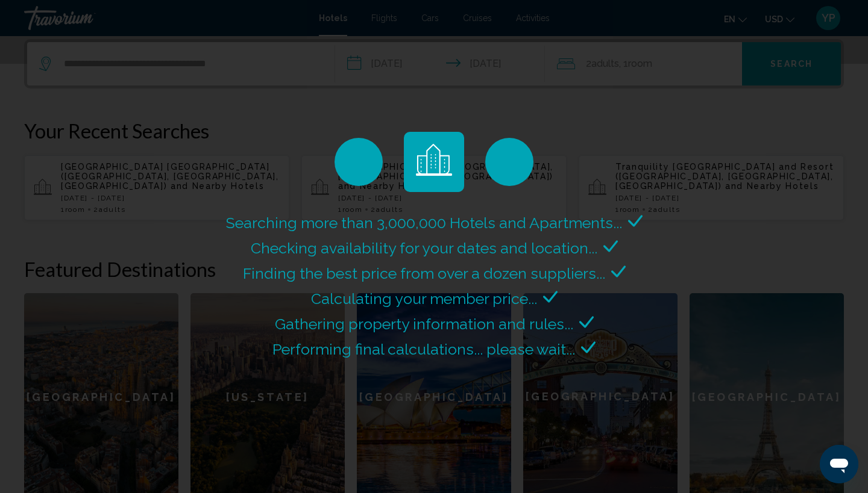 This screenshot has width=868, height=493. I want to click on span: Searching more than 3,000,000 Hotels and Apartments..., so click(423, 223).